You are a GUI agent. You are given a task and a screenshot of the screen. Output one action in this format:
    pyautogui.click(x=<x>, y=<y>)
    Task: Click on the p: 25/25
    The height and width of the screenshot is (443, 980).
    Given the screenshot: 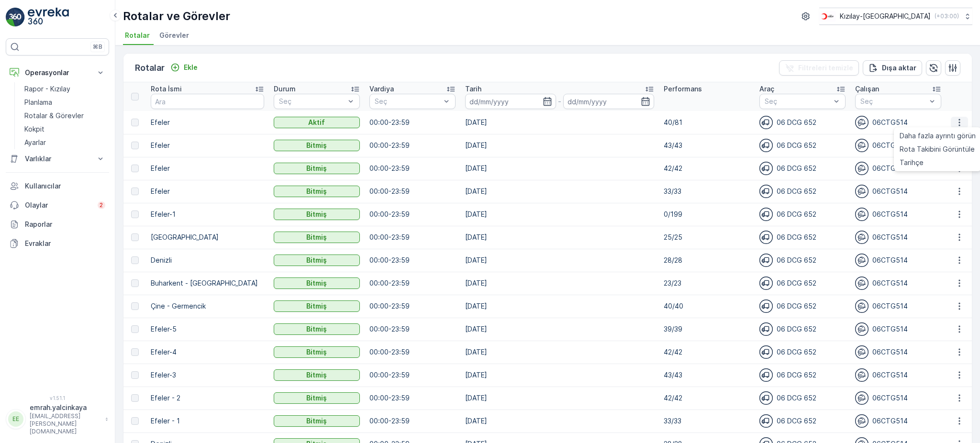 What is the action you would take?
    pyautogui.click(x=707, y=237)
    